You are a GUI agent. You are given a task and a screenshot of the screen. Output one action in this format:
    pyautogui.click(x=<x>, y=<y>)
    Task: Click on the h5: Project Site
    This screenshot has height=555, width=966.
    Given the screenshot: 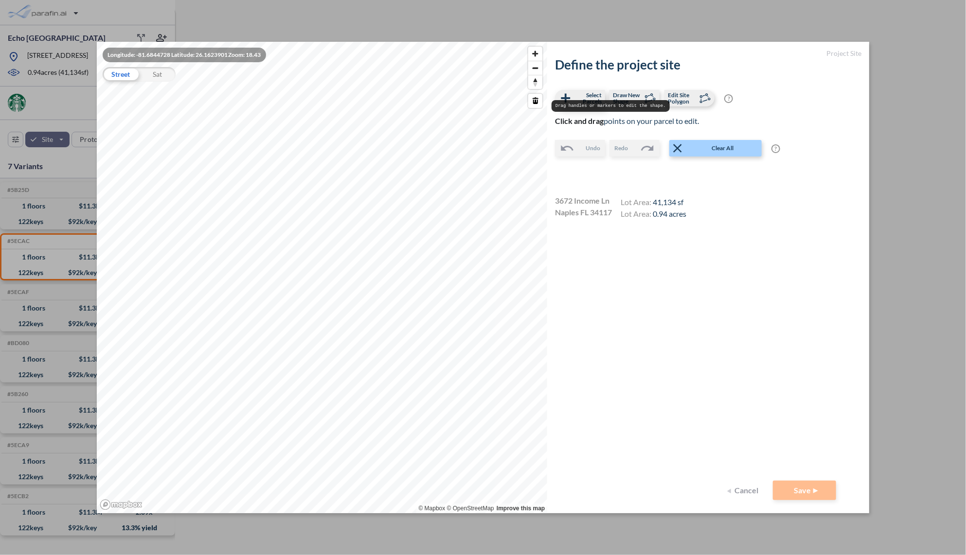 What is the action you would take?
    pyautogui.click(x=708, y=53)
    